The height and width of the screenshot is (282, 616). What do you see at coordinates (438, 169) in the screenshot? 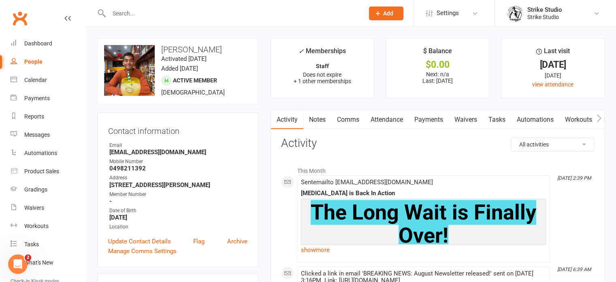
I see `li: This Month` at bounding box center [438, 169].